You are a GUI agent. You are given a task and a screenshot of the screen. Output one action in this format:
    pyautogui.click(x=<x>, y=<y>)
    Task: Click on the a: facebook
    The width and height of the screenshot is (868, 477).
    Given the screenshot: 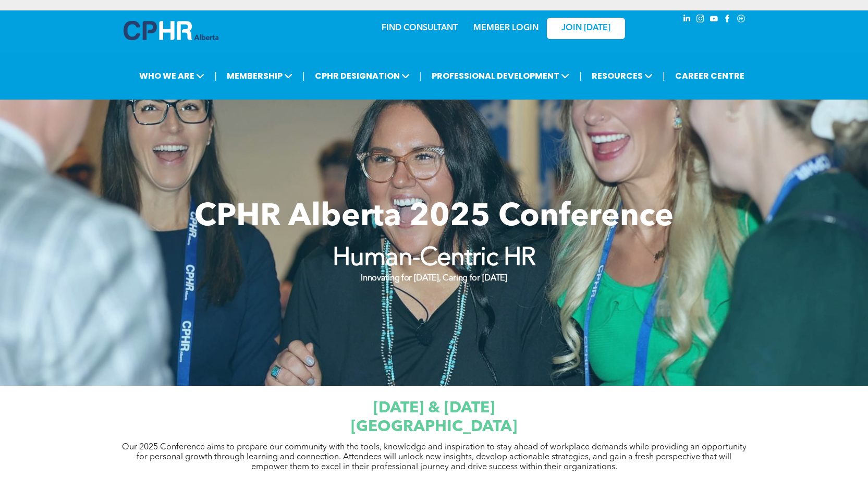 What is the action you would take?
    pyautogui.click(x=728, y=20)
    